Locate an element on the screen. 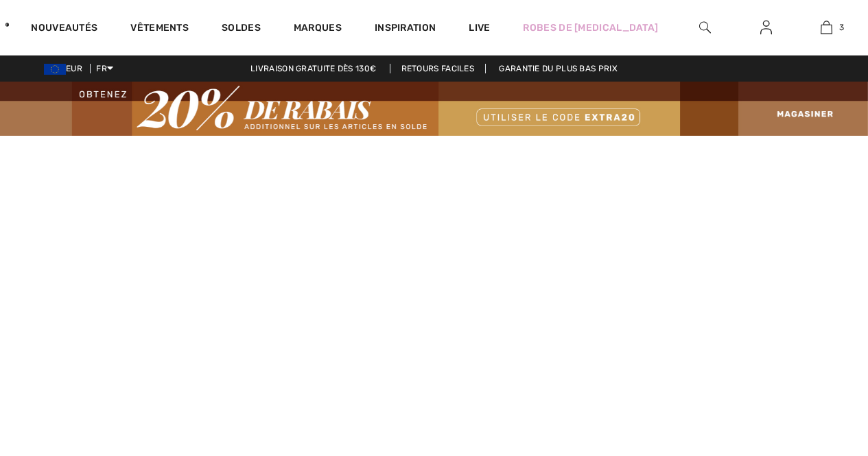 The image size is (868, 456). a: Garantie du plus bas prix is located at coordinates (558, 69).